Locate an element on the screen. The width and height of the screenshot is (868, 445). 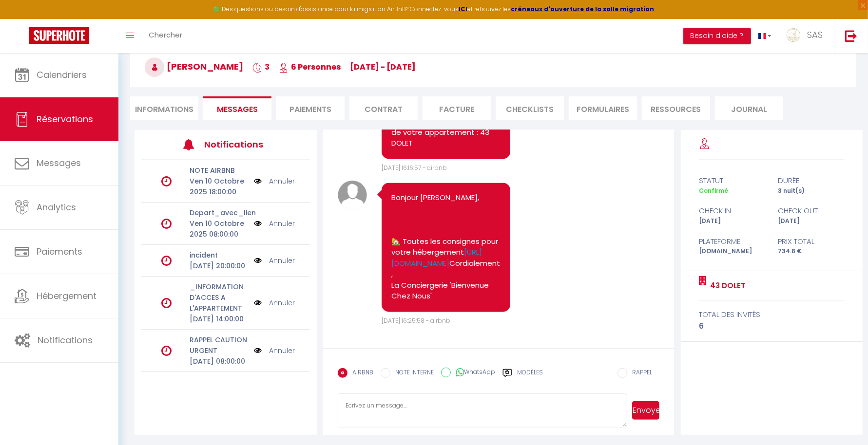
label: NOTE INTERNE is located at coordinates (412, 373).